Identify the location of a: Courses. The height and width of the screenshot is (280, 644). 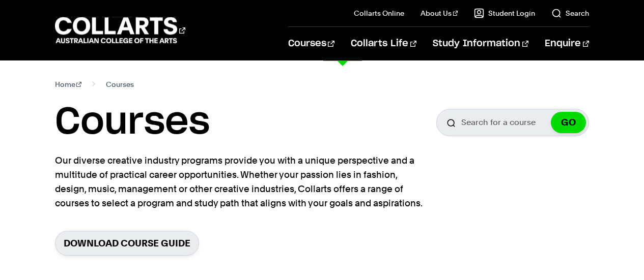
(311, 44).